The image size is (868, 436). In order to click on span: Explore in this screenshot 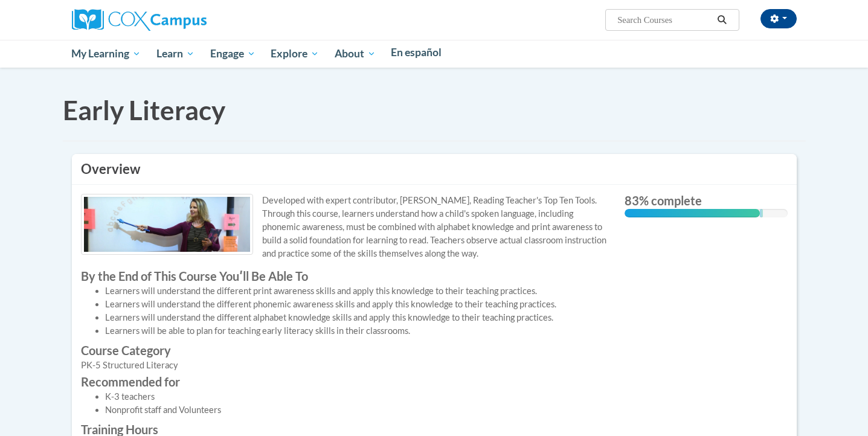, I will do `click(295, 54)`.